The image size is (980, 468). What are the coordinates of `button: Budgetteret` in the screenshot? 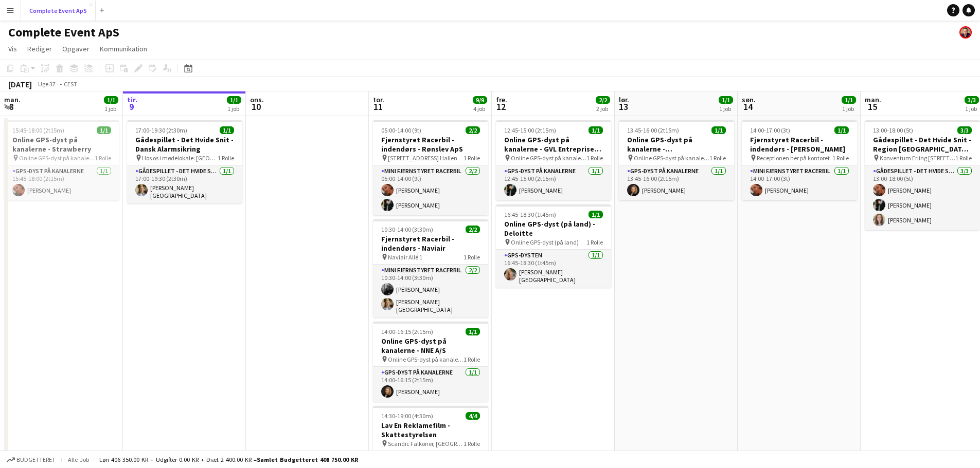 It's located at (31, 460).